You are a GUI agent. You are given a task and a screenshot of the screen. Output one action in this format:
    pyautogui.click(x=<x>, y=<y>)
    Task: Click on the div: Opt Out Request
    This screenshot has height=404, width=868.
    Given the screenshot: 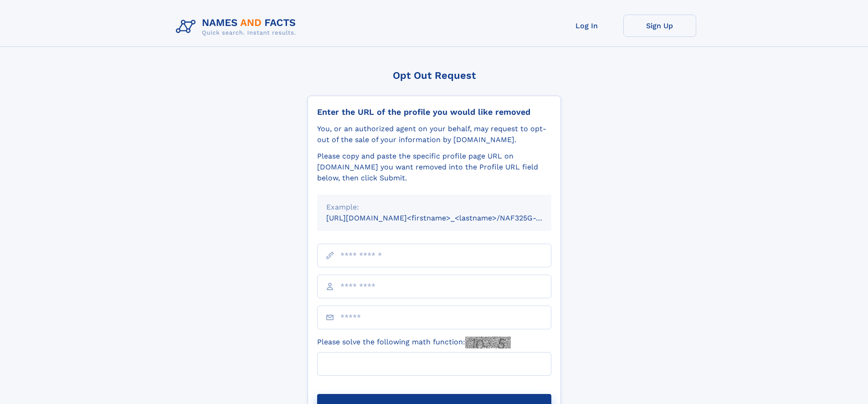 What is the action you would take?
    pyautogui.click(x=434, y=75)
    